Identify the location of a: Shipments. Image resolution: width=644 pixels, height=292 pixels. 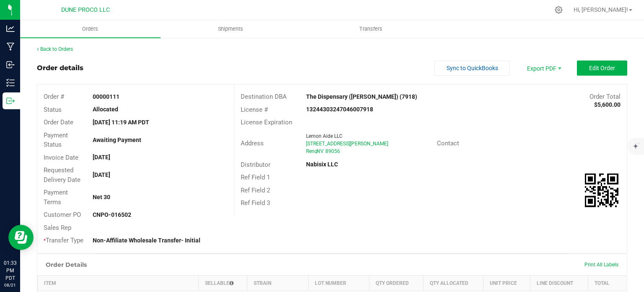
(231, 29).